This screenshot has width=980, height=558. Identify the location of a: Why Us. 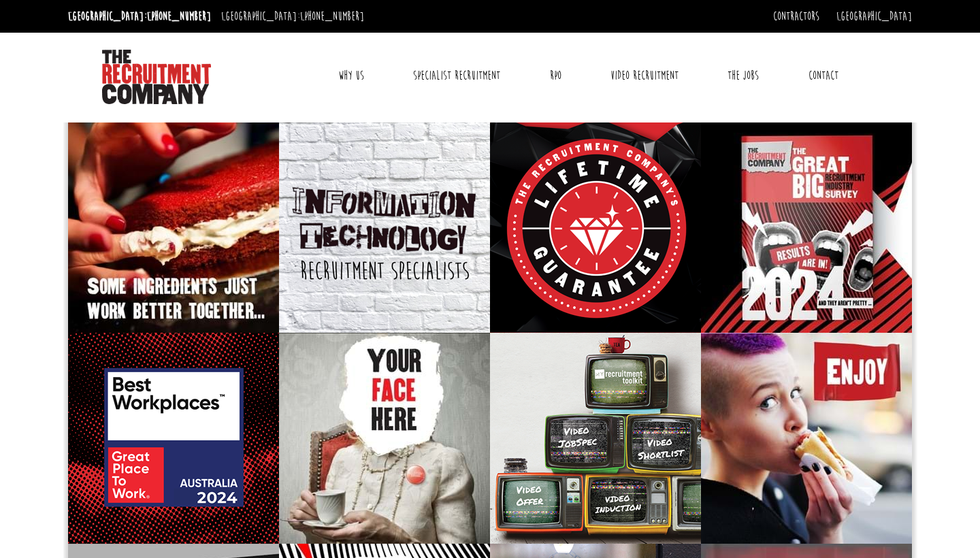
(351, 76).